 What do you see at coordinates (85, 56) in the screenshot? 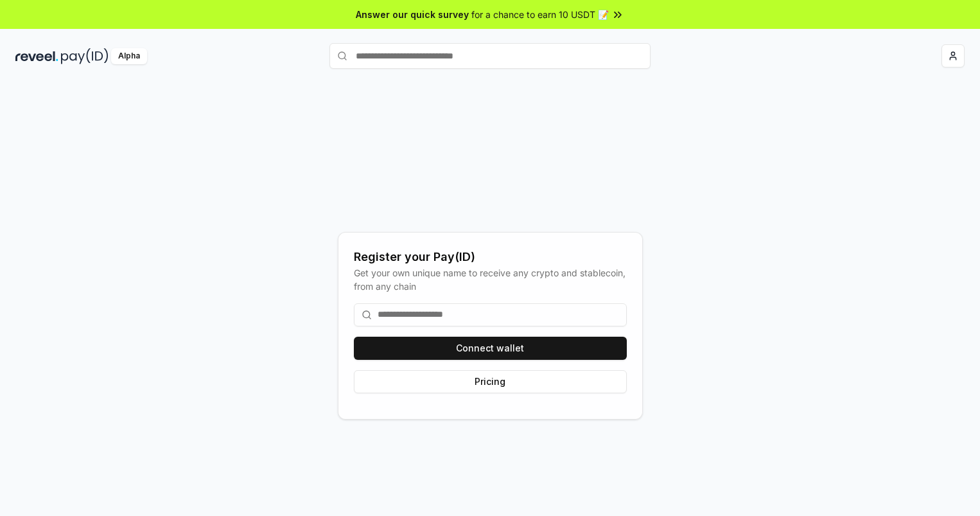
I see `img: pay_id` at bounding box center [85, 56].